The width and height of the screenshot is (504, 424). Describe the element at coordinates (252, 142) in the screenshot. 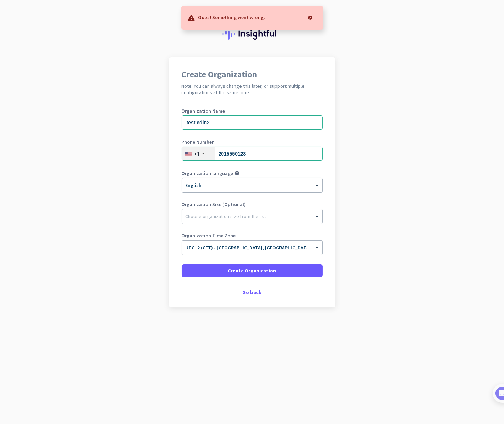

I see `label: Phone Number` at that location.